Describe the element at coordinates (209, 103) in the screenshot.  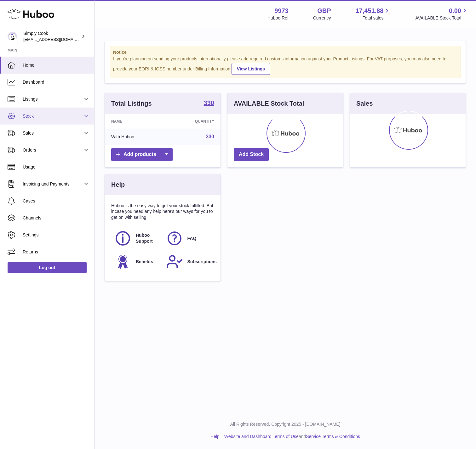
I see `strong: 330` at that location.